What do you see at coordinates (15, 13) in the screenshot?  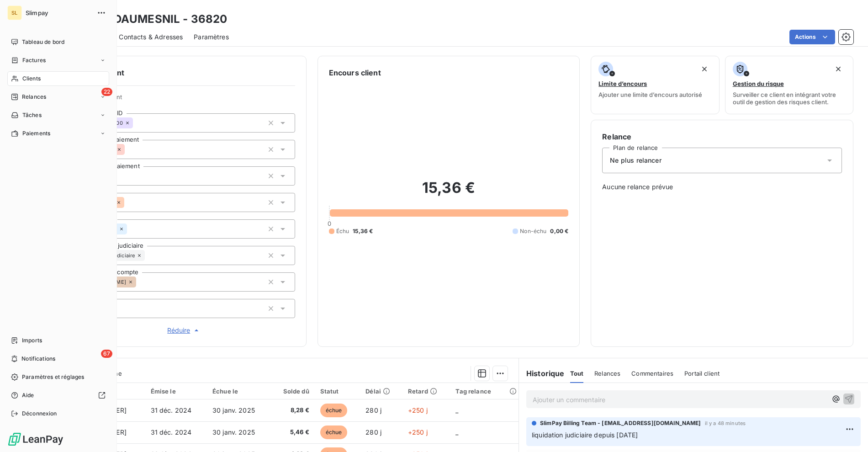 I see `div: SL` at bounding box center [15, 13].